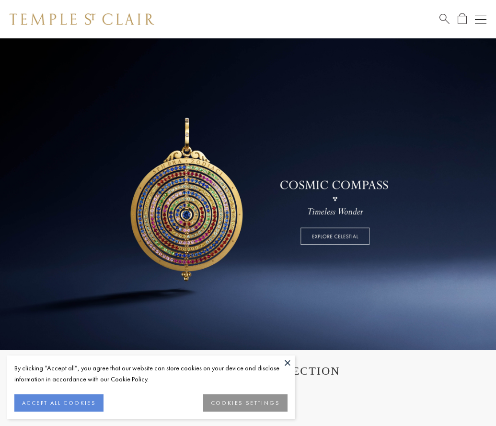 The image size is (496, 426). What do you see at coordinates (151, 373) in the screenshot?
I see `div: By clicking “Accept all”, you agree that our website can store cookies on your device and disclos...` at bounding box center [151, 373].